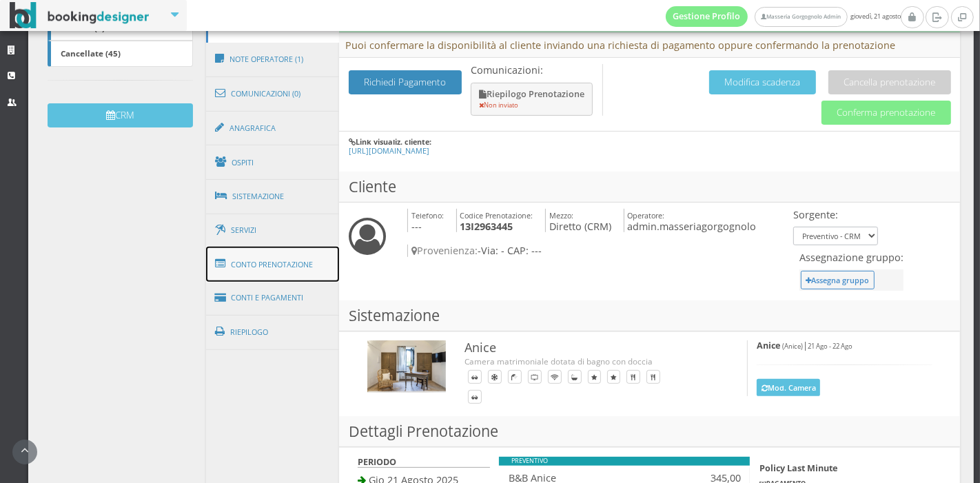 The height and width of the screenshot is (483, 980). I want to click on a: Servizi, so click(273, 230).